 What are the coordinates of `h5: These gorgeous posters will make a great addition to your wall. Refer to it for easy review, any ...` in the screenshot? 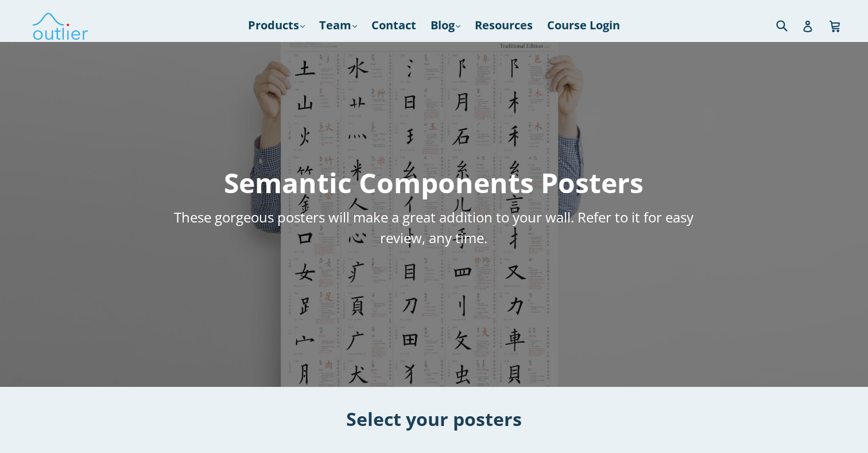 It's located at (434, 227).